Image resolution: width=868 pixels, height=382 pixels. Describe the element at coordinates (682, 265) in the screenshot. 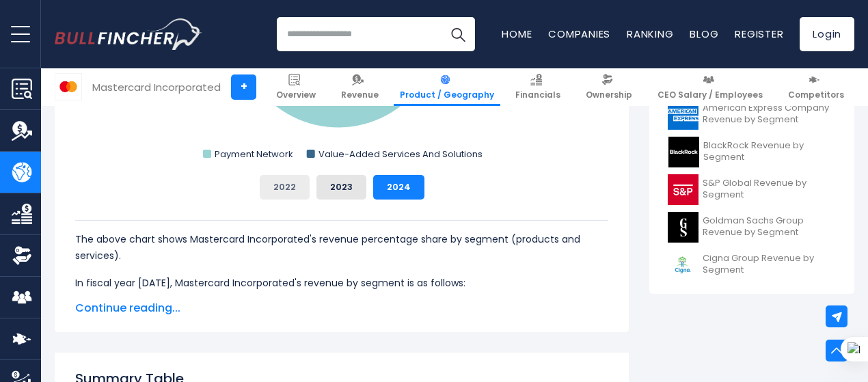

I see `img: CI logo` at that location.